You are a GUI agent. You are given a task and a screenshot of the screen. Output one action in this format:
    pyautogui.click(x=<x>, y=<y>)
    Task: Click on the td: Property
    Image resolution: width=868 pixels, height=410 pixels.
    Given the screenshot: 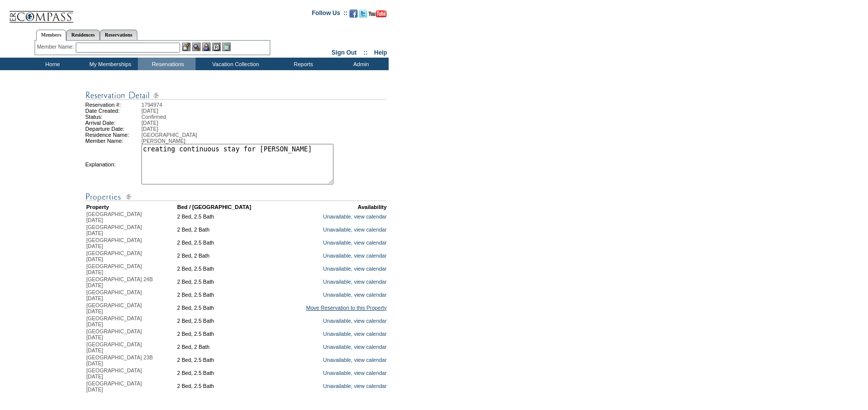 What is the action you would take?
    pyautogui.click(x=131, y=207)
    